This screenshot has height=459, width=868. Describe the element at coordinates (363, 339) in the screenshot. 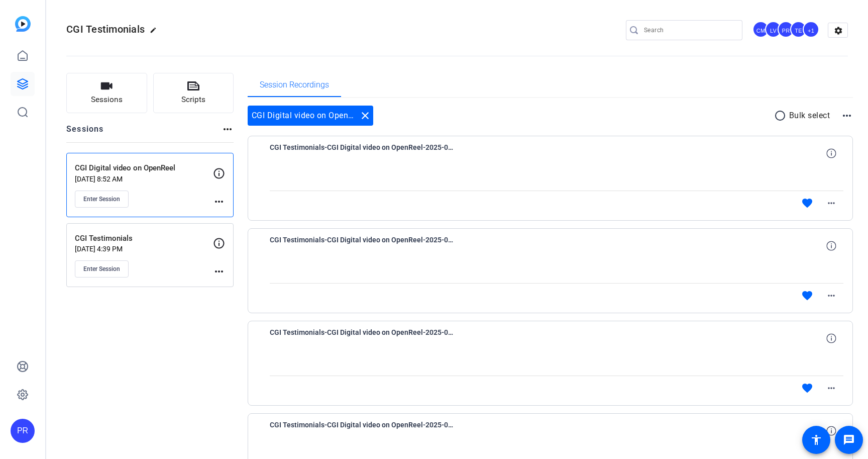

I see `span: CGI Testimonials-CGI Digital video on OpenReel-2025-09-10-11-07-29-746-0` at that location.